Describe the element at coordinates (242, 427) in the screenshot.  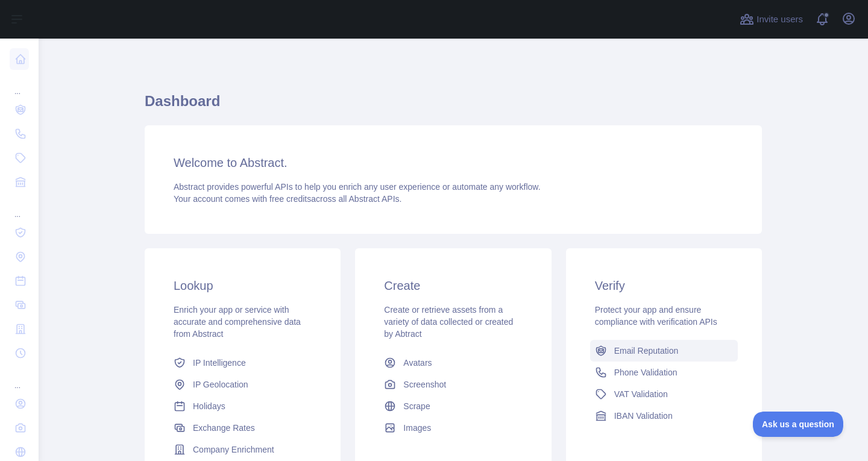
I see `a: Exchange Rates` at that location.